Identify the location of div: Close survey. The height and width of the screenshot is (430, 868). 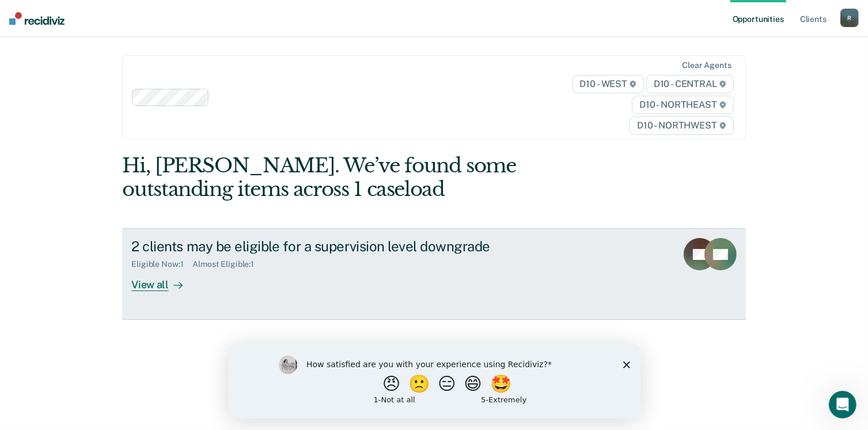
(399, 21).